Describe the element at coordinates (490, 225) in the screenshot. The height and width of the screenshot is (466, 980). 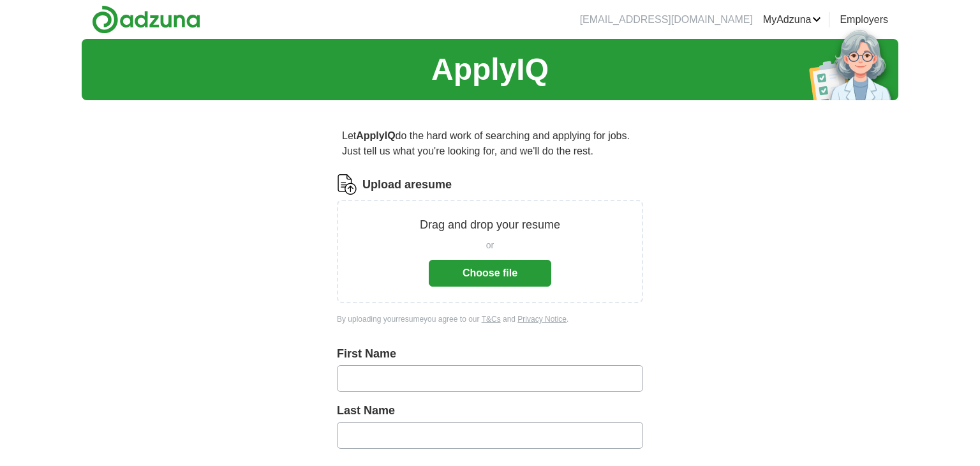
I see `p: Drag and drop your resume` at that location.